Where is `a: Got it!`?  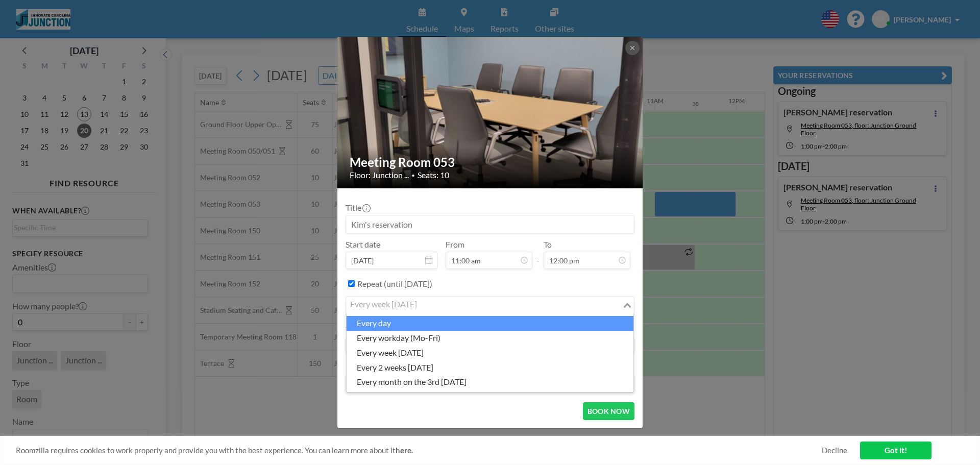 a: Got it! is located at coordinates (896, 450).